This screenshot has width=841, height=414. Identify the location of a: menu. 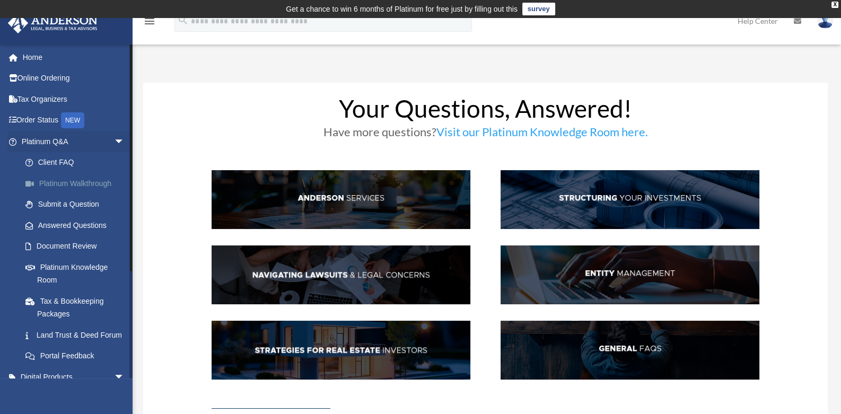
(150, 23).